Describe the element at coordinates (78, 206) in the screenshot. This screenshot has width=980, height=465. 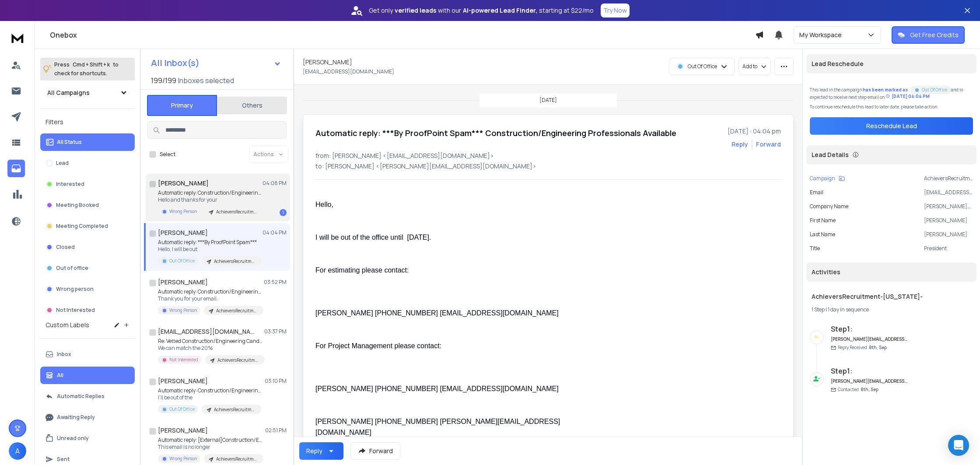
I see `p: Meeting Booked` at that location.